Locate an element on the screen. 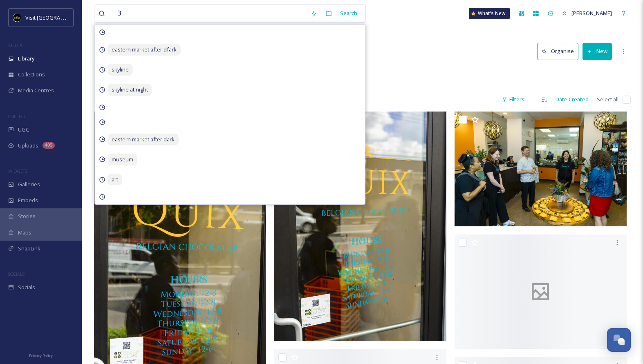 This screenshot has height=364, width=643. span: COLLECT is located at coordinates (17, 116).